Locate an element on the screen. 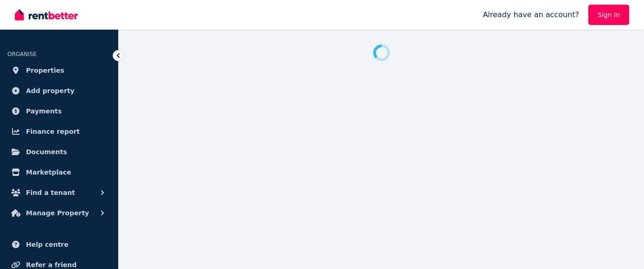 The image size is (644, 269). a: Payments is located at coordinates (59, 111).